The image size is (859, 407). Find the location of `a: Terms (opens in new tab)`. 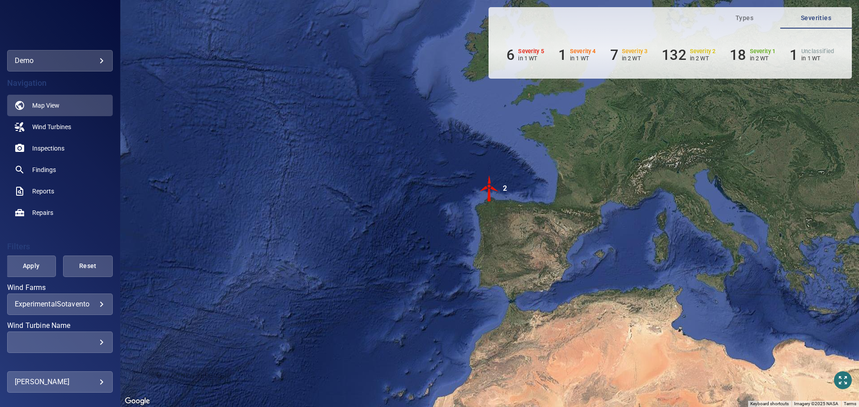

a: Terms (opens in new tab) is located at coordinates (850, 404).